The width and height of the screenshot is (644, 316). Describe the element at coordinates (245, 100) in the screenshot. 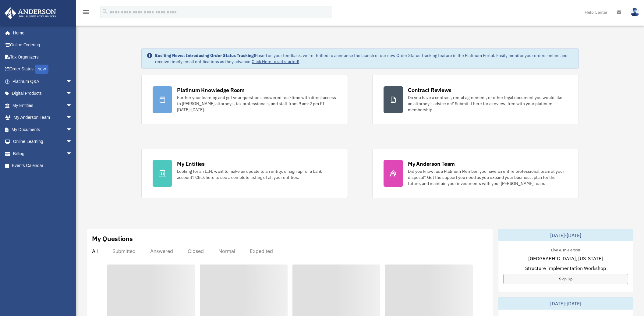

I see `a: Platinum Knowledge Room Further your learning and get your questions answered real-time with dire...` at that location.